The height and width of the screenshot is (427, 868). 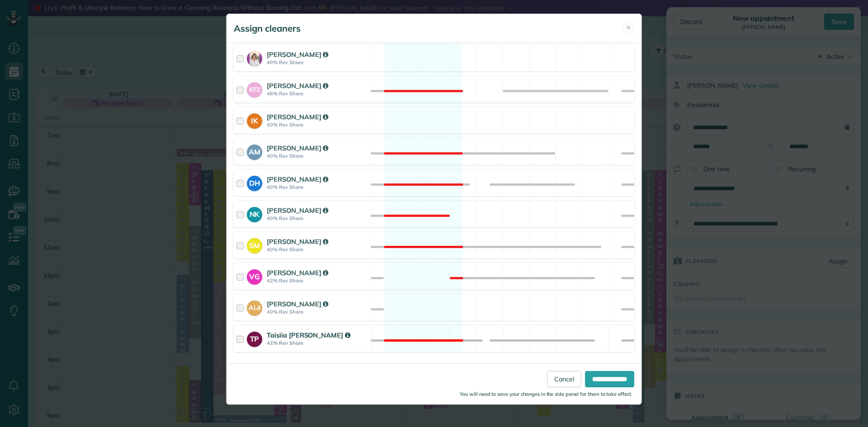 I want to click on strong: 46% Rev Share, so click(x=318, y=93).